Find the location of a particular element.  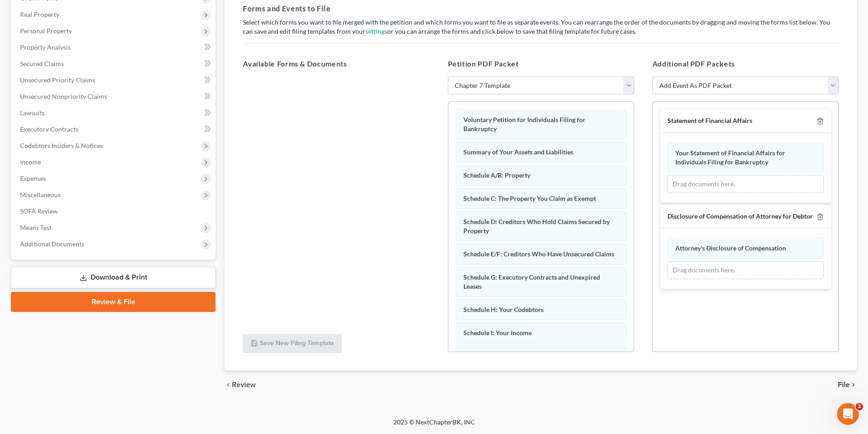

span: Schedule H: Your Codebtors is located at coordinates (503, 309).